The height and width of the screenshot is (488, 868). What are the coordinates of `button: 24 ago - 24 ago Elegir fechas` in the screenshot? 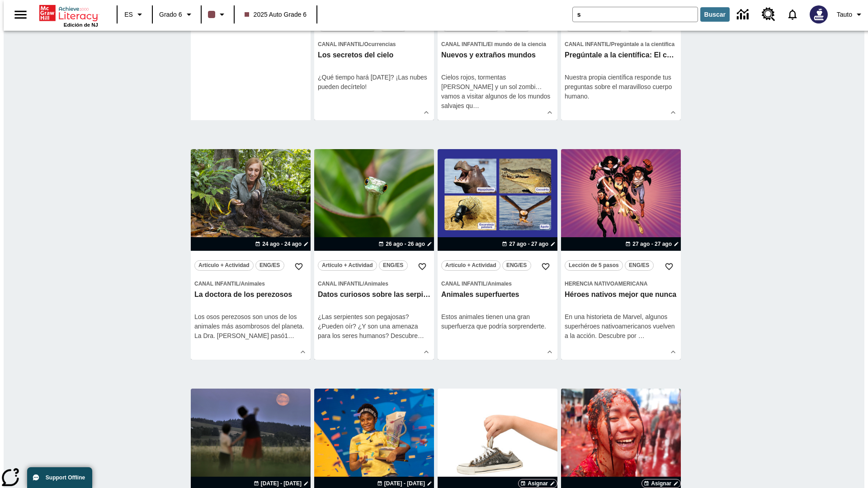 It's located at (282, 244).